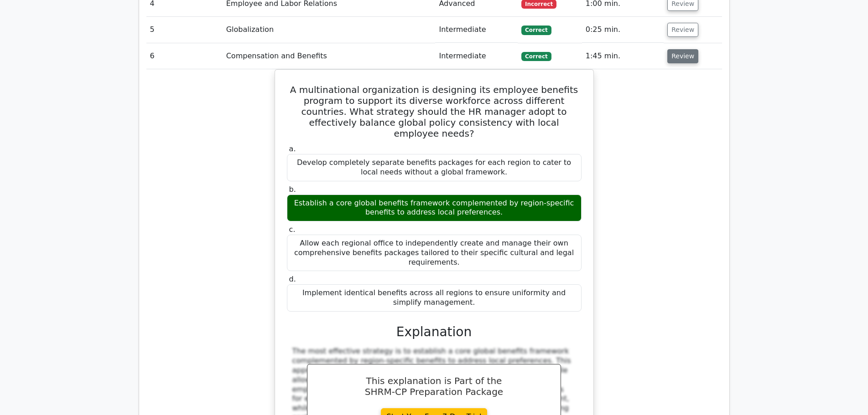 The image size is (868, 415). Describe the element at coordinates (434, 168) in the screenshot. I see `div: Develop completely separate benefits packages for each region to cater to local needs without a g...` at that location.